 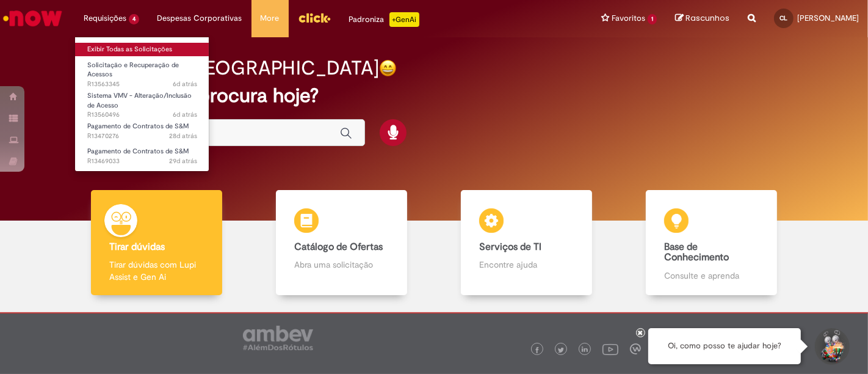 What do you see at coordinates (141, 104) in the screenshot?
I see `ul: Requisições` at bounding box center [141, 104].